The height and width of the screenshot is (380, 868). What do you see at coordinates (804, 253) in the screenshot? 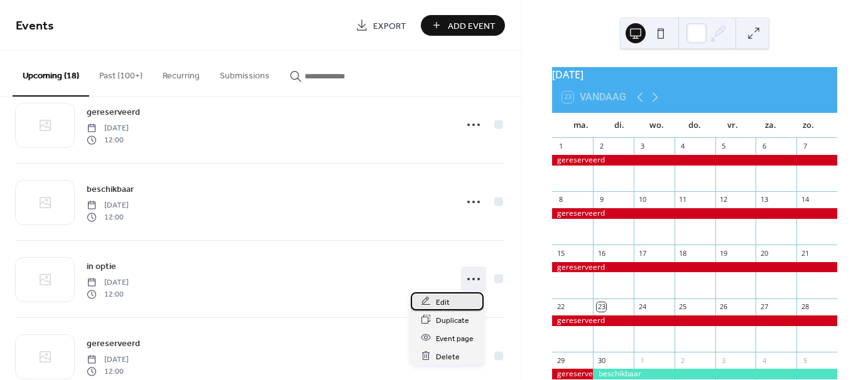
I see `div: 21` at bounding box center [804, 253].